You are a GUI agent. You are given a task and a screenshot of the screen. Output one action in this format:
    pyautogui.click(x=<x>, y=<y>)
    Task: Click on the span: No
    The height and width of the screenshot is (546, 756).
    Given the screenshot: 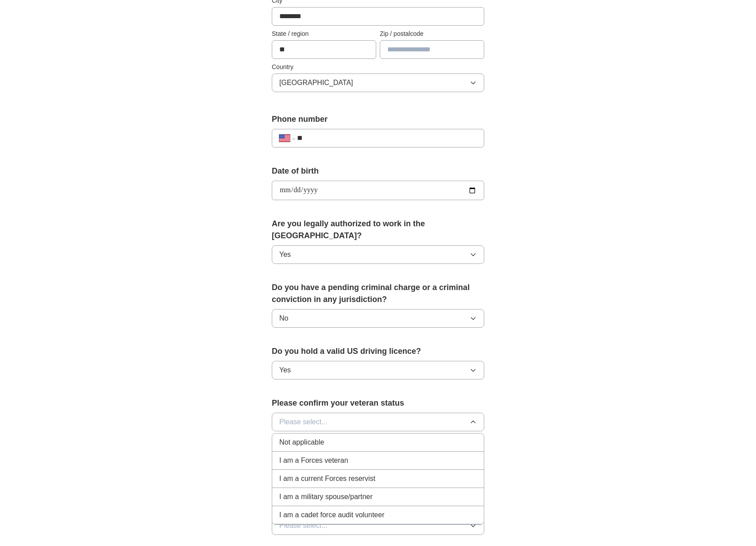 What is the action you would take?
    pyautogui.click(x=284, y=318)
    